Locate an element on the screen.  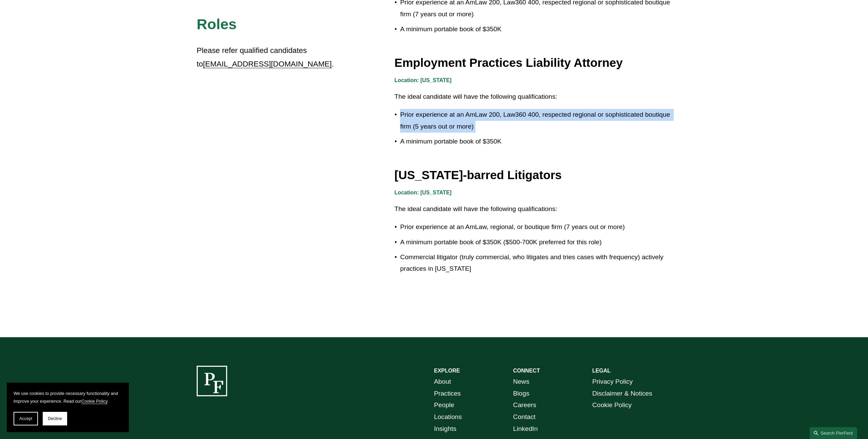
span: Roles is located at coordinates (216, 24).